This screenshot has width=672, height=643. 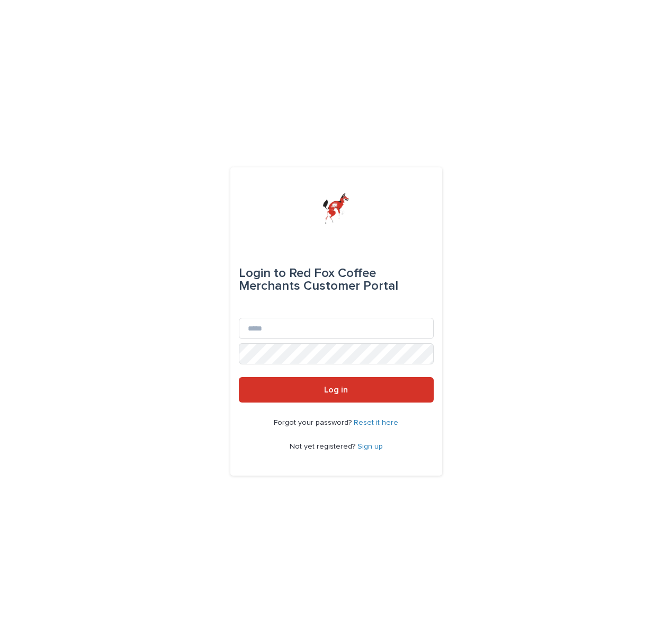 I want to click on span: Forgot your password?, so click(x=314, y=423).